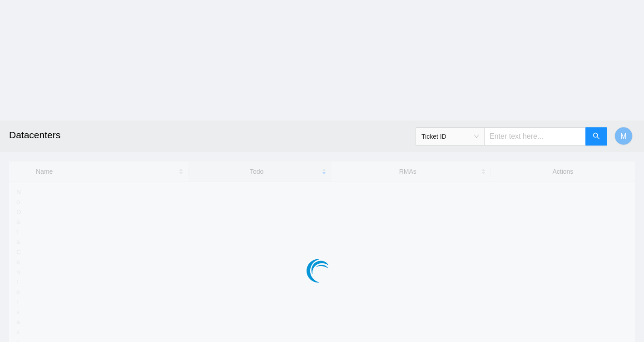 This screenshot has height=342, width=644. I want to click on button: search, so click(596, 136).